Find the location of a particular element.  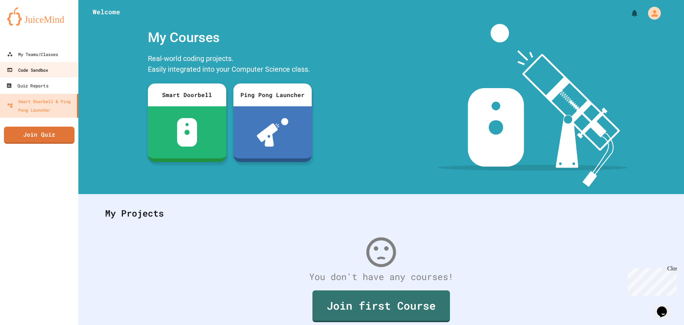

img: ppl-with-ball.png is located at coordinates (273, 132).